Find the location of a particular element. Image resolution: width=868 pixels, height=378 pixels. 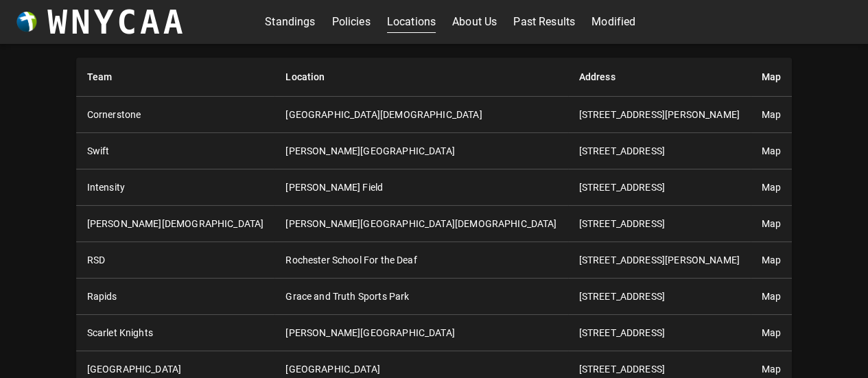

th: Map is located at coordinates (771, 77).